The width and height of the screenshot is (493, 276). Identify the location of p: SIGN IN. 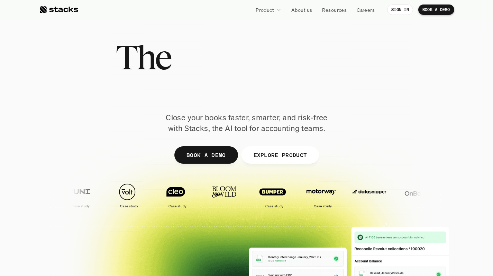
(400, 10).